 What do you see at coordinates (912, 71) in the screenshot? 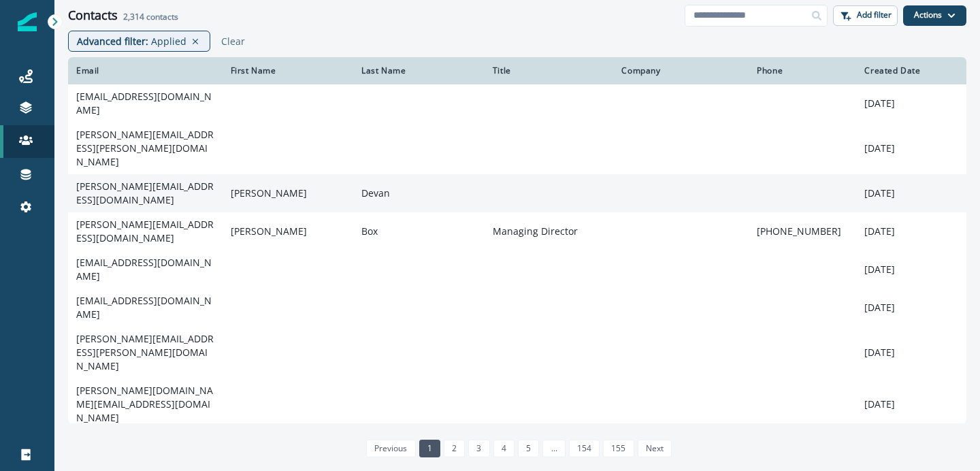
I see `div: Created Date` at bounding box center [912, 71].